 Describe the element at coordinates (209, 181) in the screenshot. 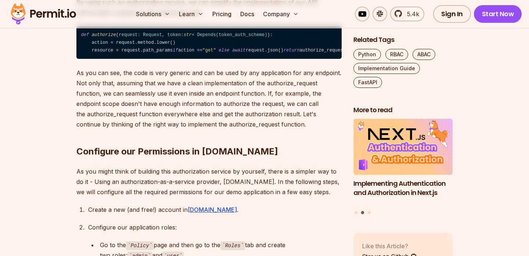

I see `p: As you might think of building this authorization service by yourself, there is a simpler way to ...` at that location.